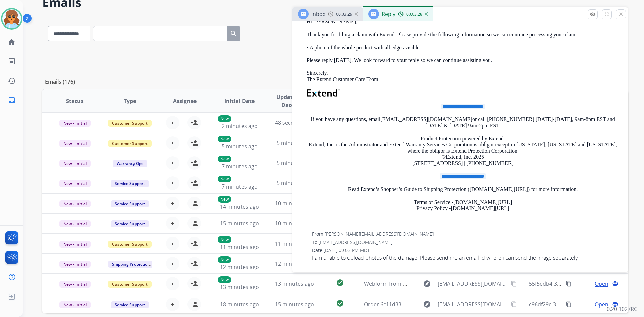 The height and width of the screenshot is (317, 644). Describe the element at coordinates (593, 14) in the screenshot. I see `mat-icon: remove_red_eye` at that location.